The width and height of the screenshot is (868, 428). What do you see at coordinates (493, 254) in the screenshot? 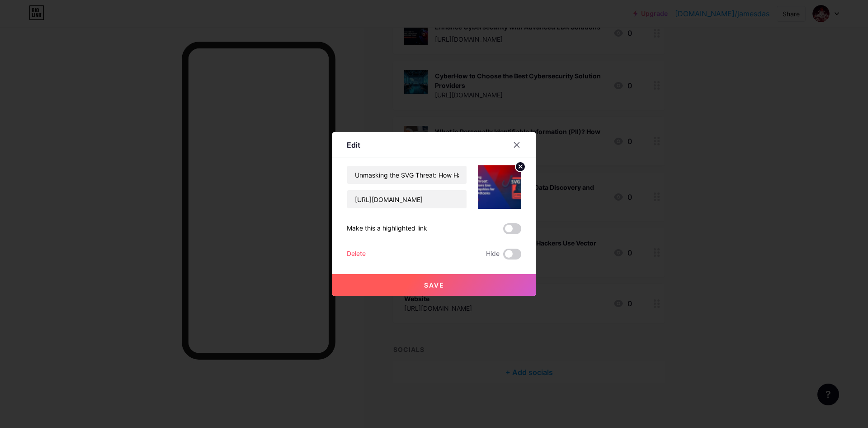
I see `span: Hide` at bounding box center [493, 254].